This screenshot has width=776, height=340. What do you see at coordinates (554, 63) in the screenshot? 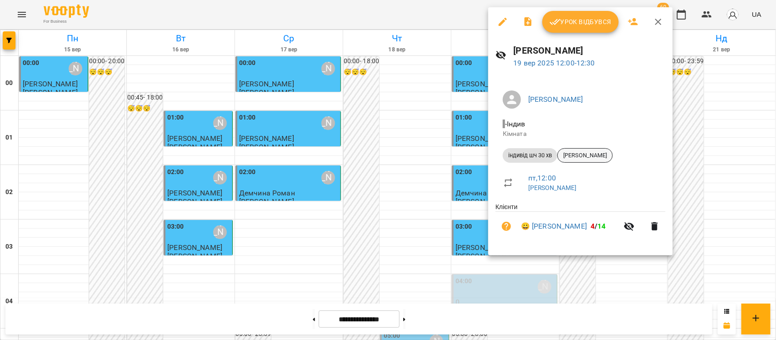
I see `a: 19 вер 2025 12:00-12:30` at bounding box center [554, 63].